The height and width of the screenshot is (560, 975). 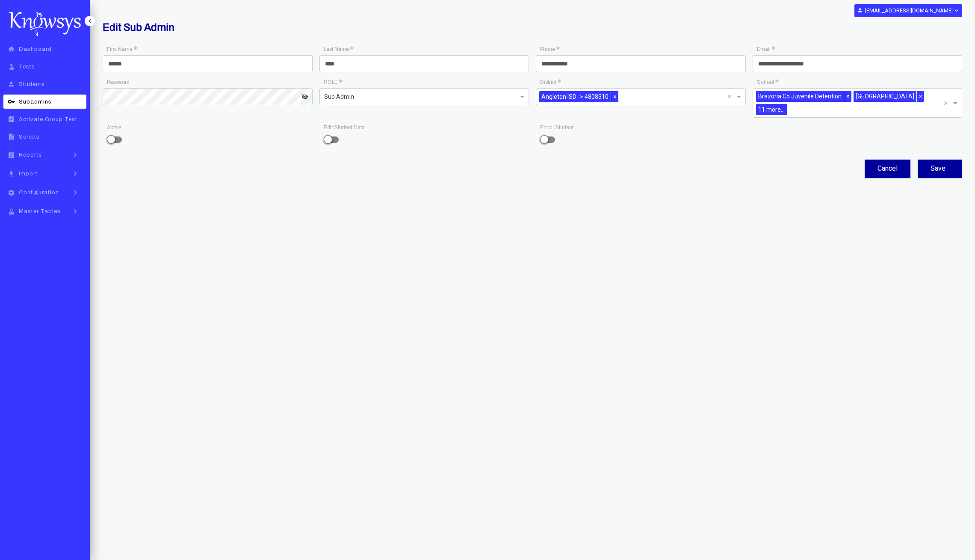 What do you see at coordinates (28, 173) in the screenshot?
I see `span: Import` at bounding box center [28, 173].